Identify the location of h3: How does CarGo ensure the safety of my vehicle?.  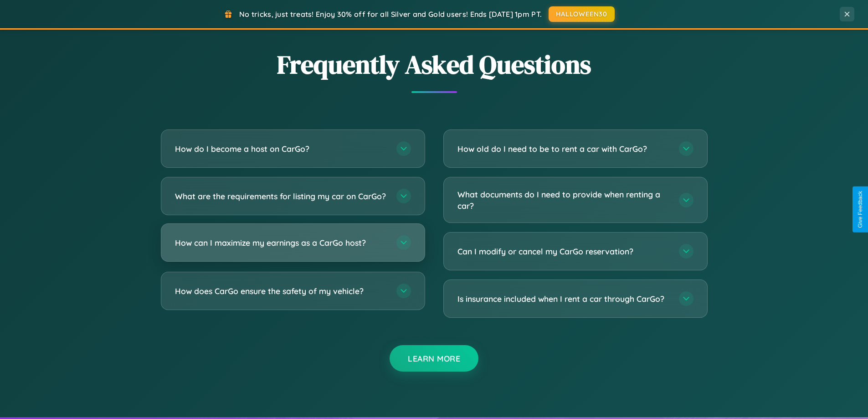
(281, 291).